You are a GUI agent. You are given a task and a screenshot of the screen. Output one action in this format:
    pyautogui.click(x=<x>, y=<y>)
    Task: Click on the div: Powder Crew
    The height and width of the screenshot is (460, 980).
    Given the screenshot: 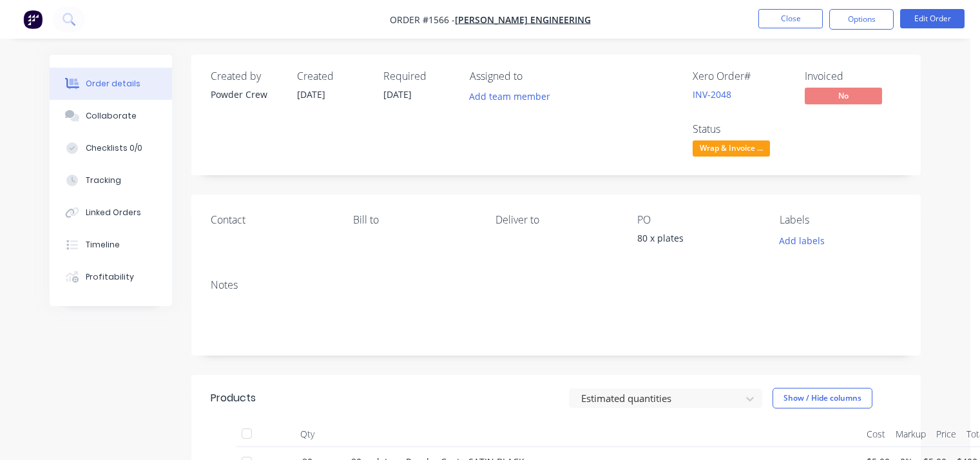 What is the action you would take?
    pyautogui.click(x=246, y=94)
    